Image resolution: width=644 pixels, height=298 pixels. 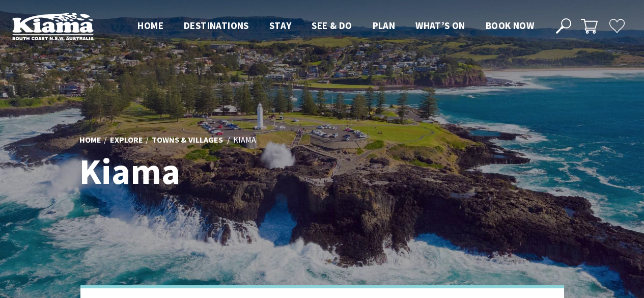 I want to click on img: Kiama Logo, so click(x=53, y=26).